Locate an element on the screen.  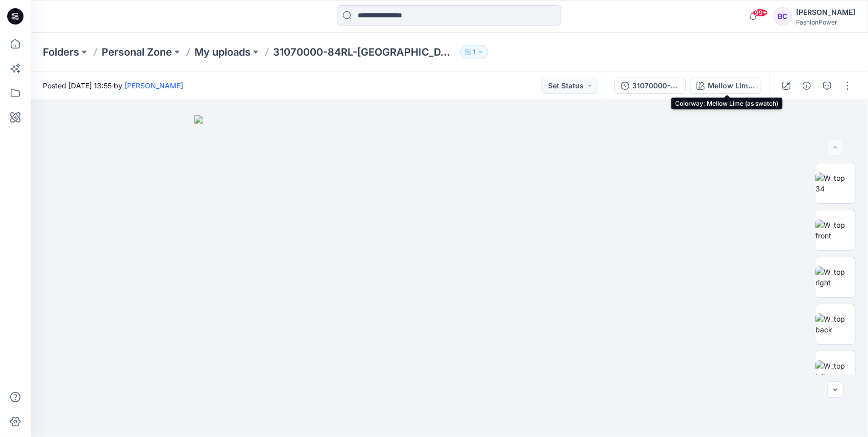
p: 1 is located at coordinates (474, 52).